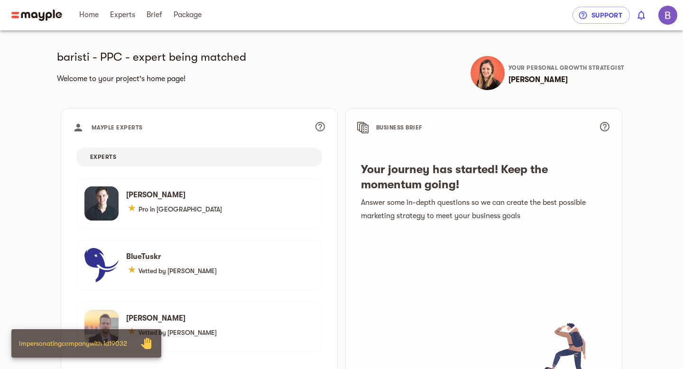 The width and height of the screenshot is (683, 369). What do you see at coordinates (484, 209) in the screenshot?
I see `h6: Answer some in-depth questions so we can create the best possible marketing strategy to meet your...` at bounding box center [484, 209].